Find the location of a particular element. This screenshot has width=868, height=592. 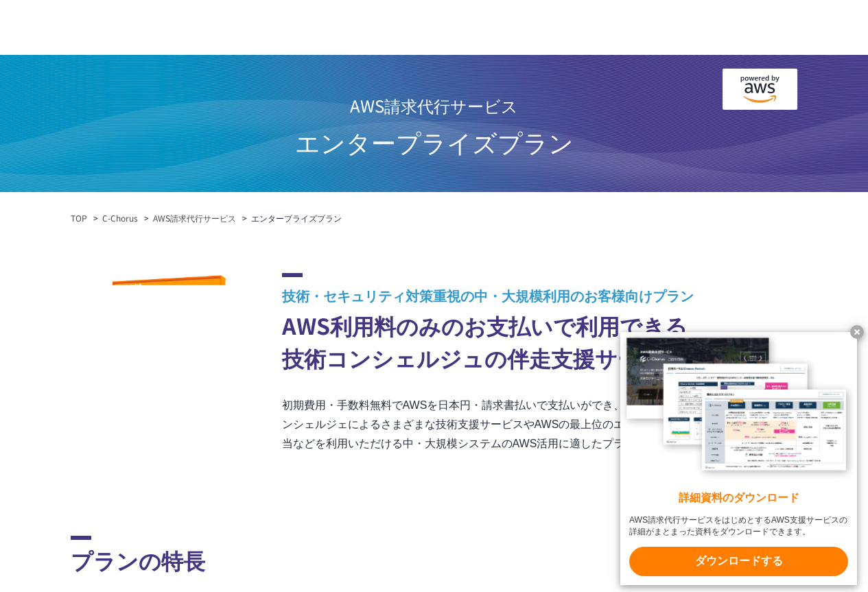

x-t: AWS請求代行サービスをはじめとするAWS支援サービスの詳細がまとまった資料をダウンロードできます。 is located at coordinates (739, 526).